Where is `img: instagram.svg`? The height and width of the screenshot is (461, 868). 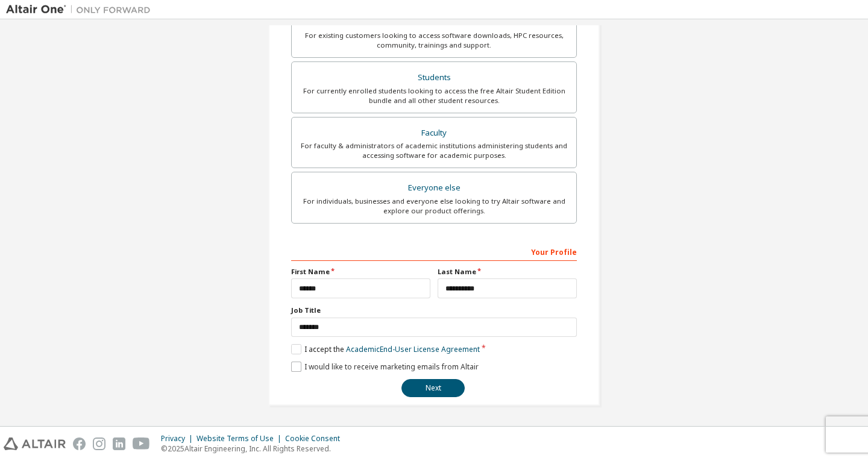 img: instagram.svg is located at coordinates (99, 443).